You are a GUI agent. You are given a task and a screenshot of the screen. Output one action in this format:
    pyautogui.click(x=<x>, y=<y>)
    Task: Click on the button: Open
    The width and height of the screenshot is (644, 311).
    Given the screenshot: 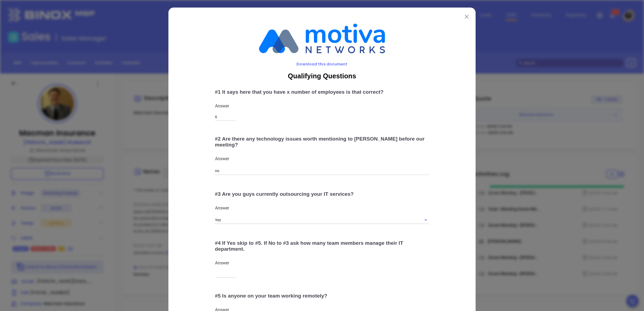 What is the action you would take?
    pyautogui.click(x=426, y=220)
    